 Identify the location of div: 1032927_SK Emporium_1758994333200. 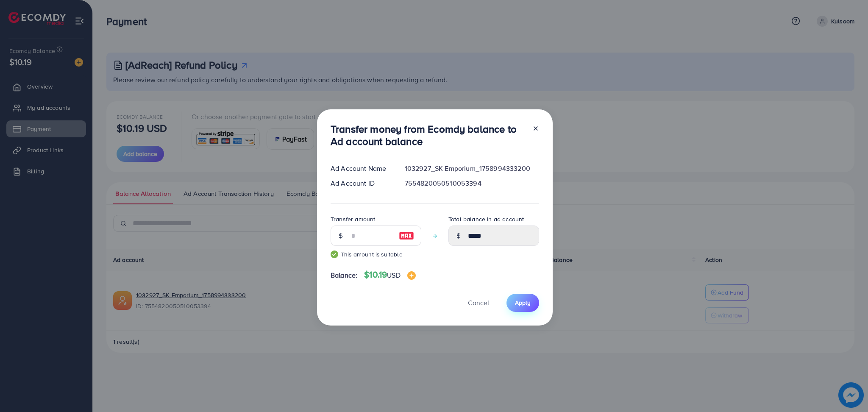
(472, 168).